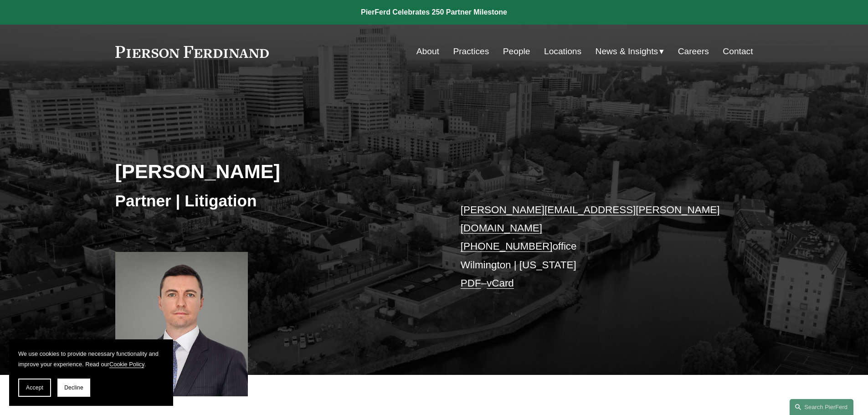 This screenshot has width=868, height=415. What do you see at coordinates (127, 364) in the screenshot?
I see `a: Cookie Policy` at bounding box center [127, 364].